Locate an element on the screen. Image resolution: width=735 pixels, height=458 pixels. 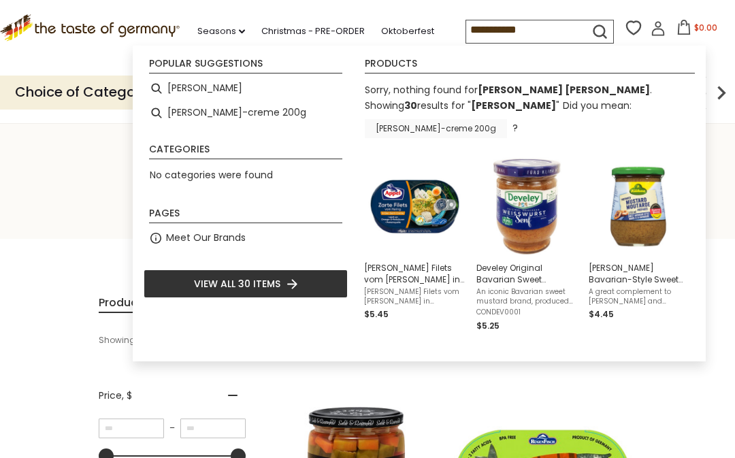
a: Seasons is located at coordinates (221, 31).